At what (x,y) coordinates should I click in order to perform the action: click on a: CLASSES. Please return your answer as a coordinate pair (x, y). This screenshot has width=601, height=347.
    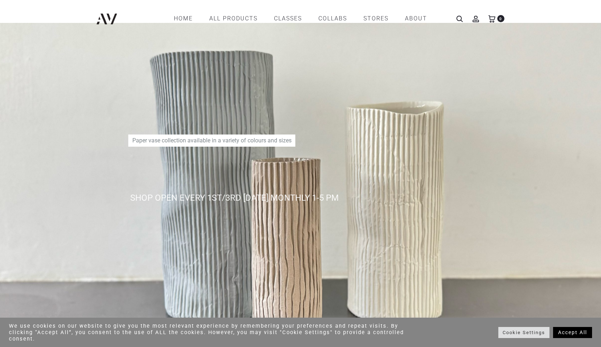
    Looking at the image, I should click on (288, 19).